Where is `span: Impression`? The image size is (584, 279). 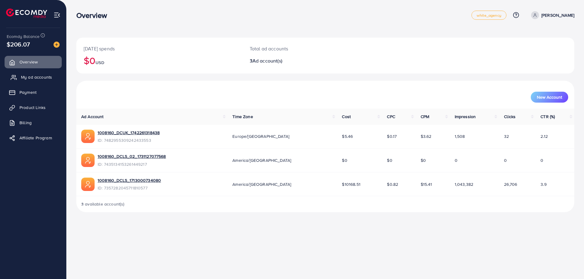
span: Impression is located at coordinates (465, 117).